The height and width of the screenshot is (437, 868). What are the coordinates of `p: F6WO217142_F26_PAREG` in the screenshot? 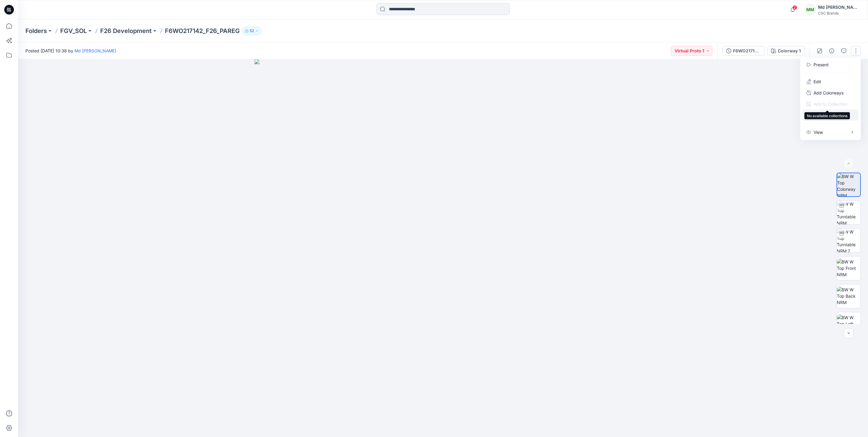 It's located at (202, 31).